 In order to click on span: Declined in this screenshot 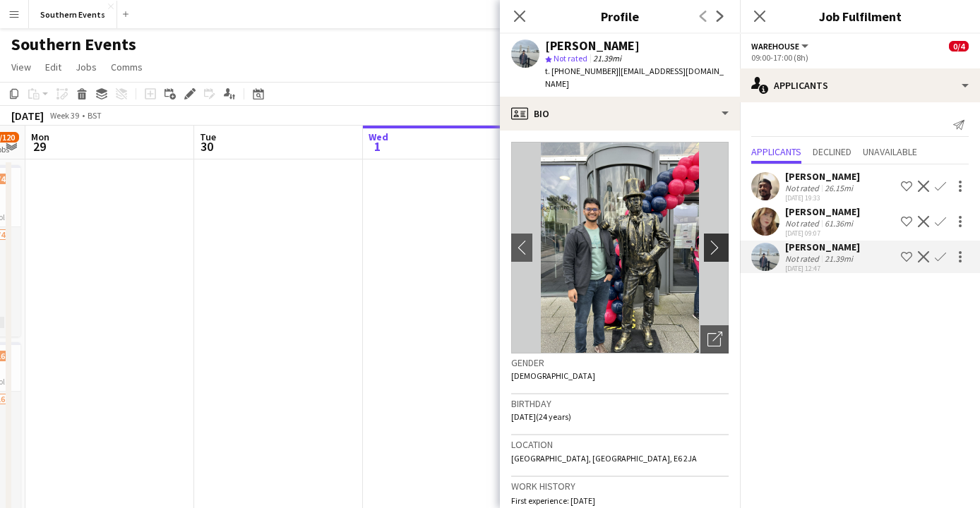, I will do `click(832, 152)`.